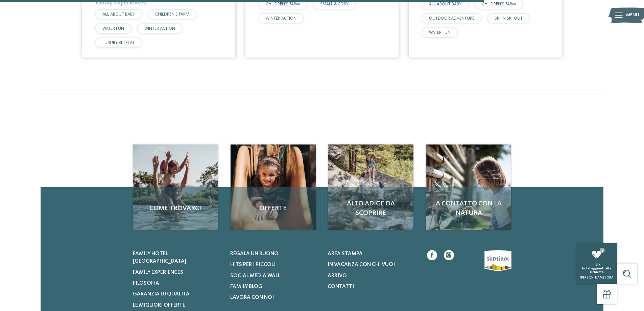 The image size is (644, 311). Describe the element at coordinates (175, 208) in the screenshot. I see `span: Come trovarci` at that location.